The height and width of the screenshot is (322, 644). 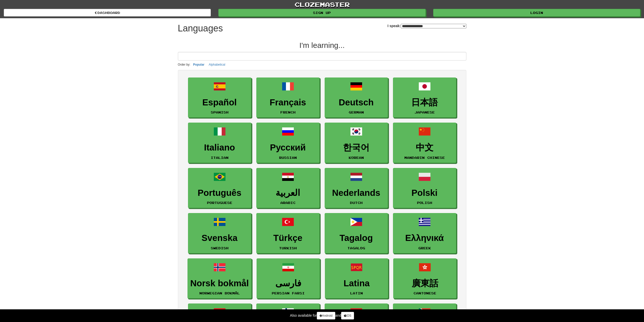 I want to click on small: German, so click(x=356, y=112).